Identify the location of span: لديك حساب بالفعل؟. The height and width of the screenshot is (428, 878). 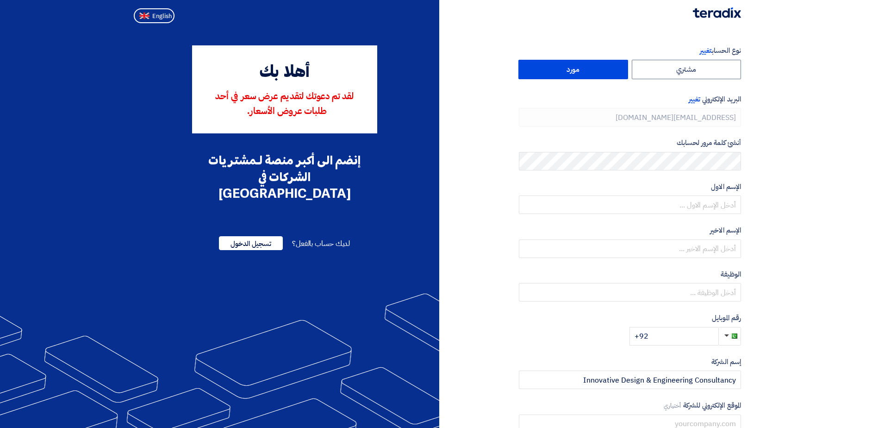
(321, 244).